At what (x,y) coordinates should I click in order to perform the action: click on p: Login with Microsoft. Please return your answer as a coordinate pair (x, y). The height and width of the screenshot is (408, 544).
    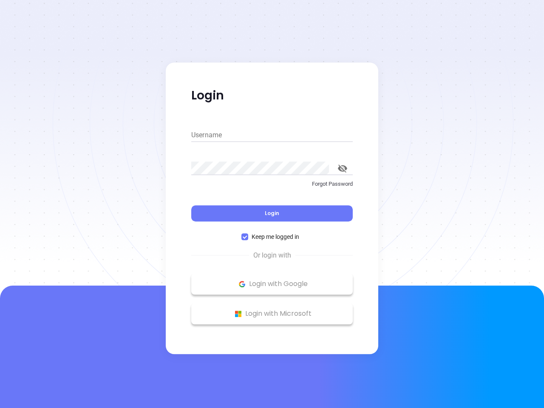
    Looking at the image, I should click on (272, 313).